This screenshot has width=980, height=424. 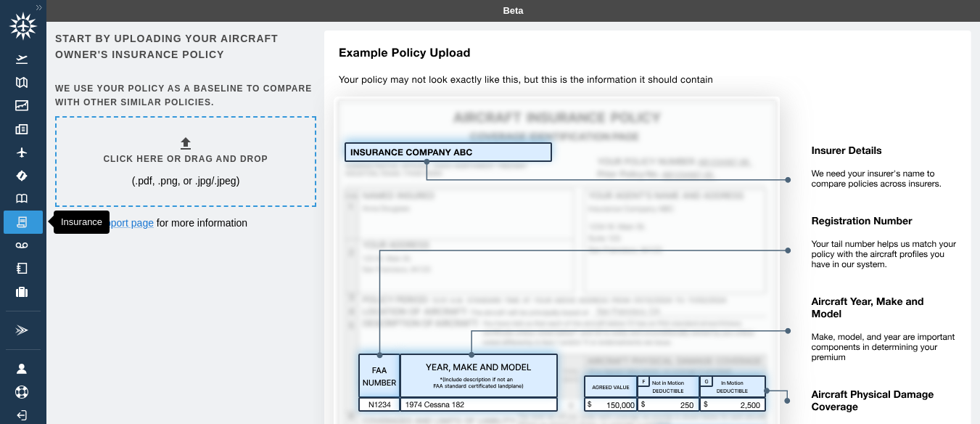 I want to click on h6: Start by uploading your aircraft owner's insurance policy, so click(x=185, y=46).